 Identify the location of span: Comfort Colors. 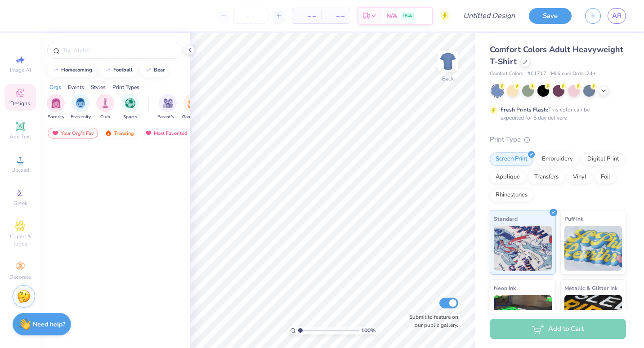
(506, 74).